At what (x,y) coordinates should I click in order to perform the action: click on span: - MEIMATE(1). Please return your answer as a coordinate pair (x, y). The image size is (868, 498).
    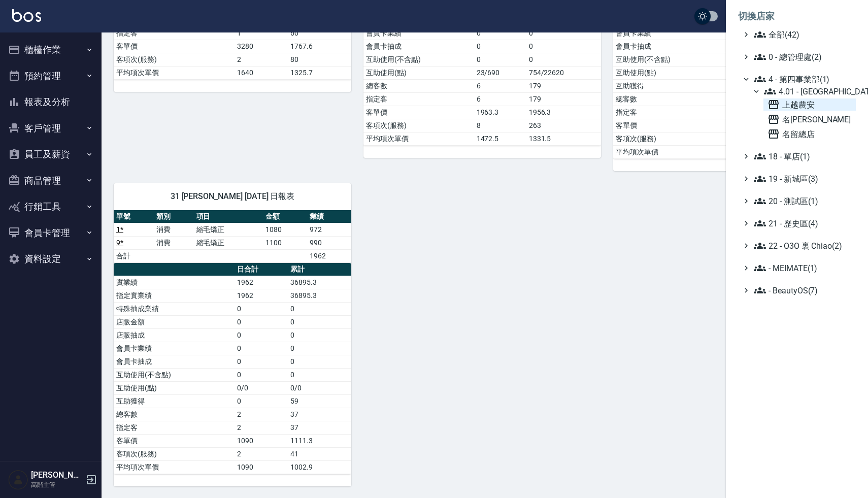
    Looking at the image, I should click on (803, 268).